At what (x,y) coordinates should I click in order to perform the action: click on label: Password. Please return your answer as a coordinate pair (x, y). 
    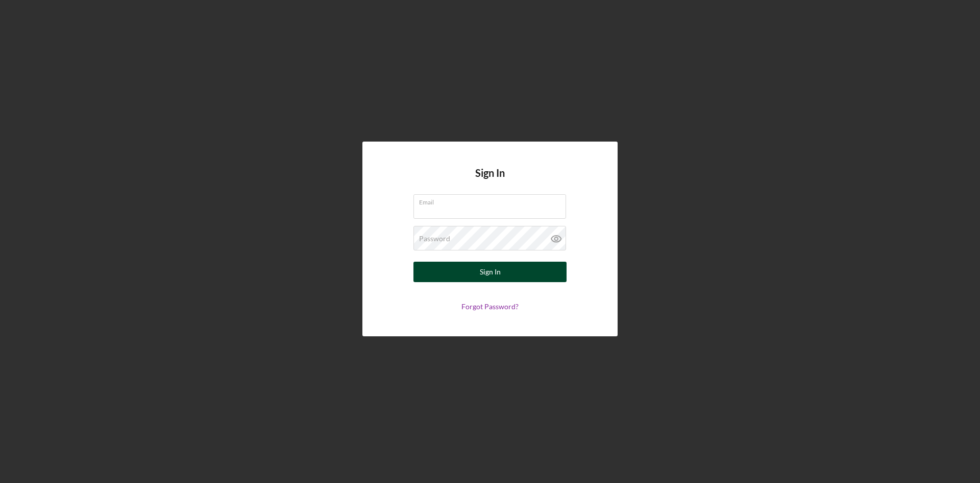
    Looking at the image, I should click on (434, 238).